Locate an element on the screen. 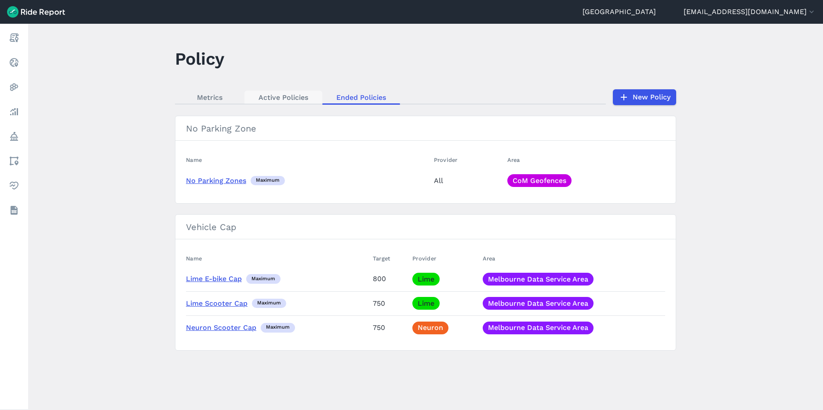 This screenshot has height=410, width=823. a: Datasets is located at coordinates (14, 210).